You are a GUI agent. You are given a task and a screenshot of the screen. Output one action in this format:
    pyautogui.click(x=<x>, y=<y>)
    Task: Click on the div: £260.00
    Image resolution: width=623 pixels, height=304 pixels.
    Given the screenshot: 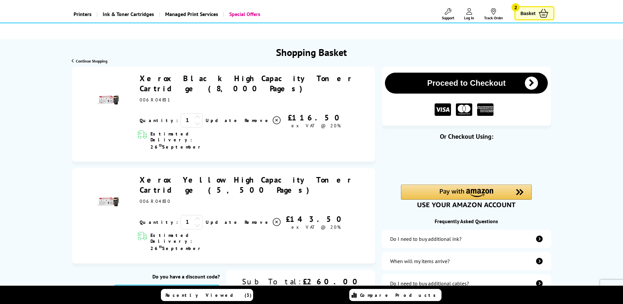 What is the action you would take?
    pyautogui.click(x=332, y=281)
    